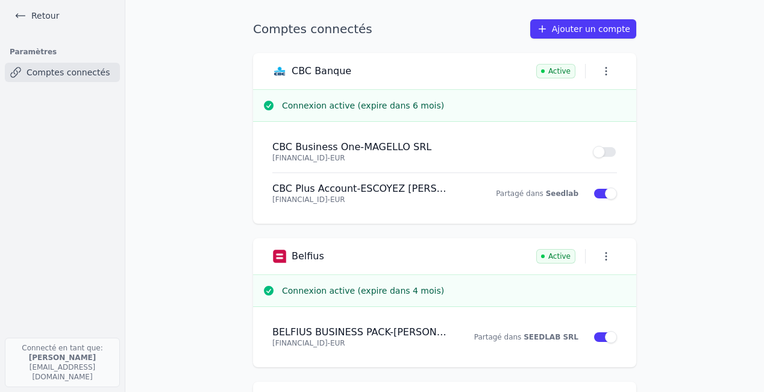 The height and width of the screenshot is (392, 764). Describe the element at coordinates (551, 337) in the screenshot. I see `strong: SEEDLAB SRL` at that location.